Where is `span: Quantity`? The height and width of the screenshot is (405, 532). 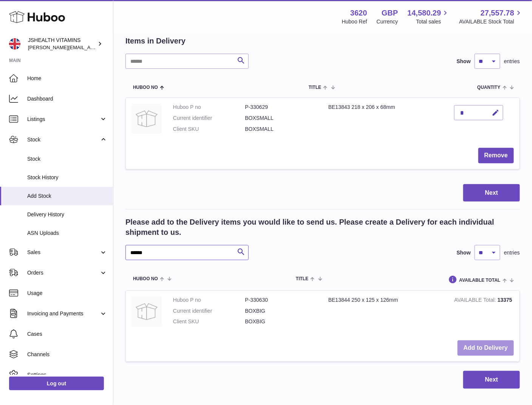 span: Quantity is located at coordinates (489, 87).